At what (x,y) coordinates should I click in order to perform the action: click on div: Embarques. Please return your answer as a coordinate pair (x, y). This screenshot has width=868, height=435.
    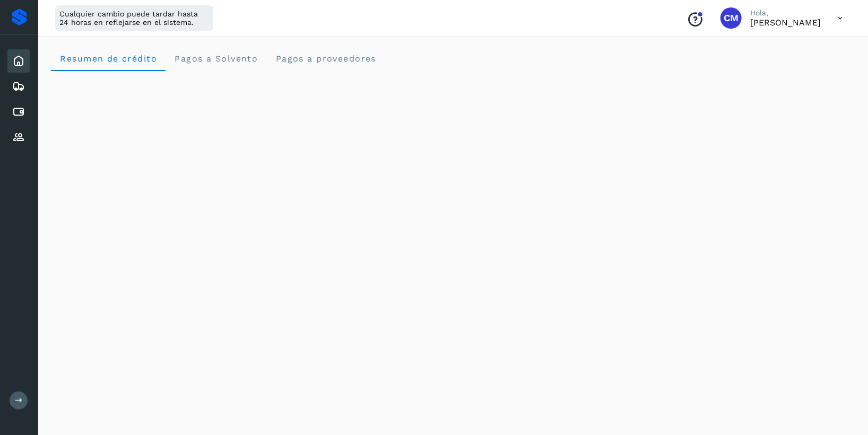
    Looking at the image, I should click on (18, 86).